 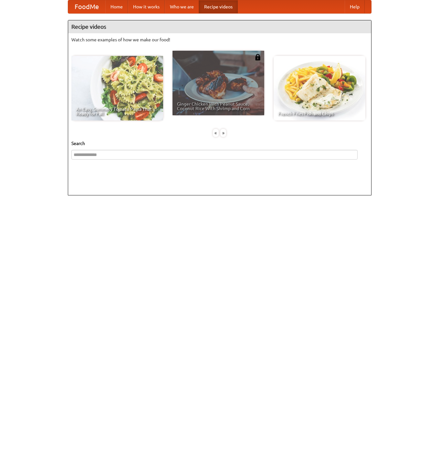 I want to click on h5: Search, so click(x=220, y=143).